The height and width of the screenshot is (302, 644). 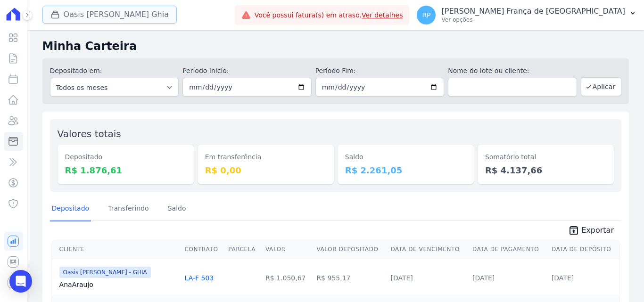 What do you see at coordinates (591, 231) in the screenshot?
I see `a: unarchive Exportar` at bounding box center [591, 231].